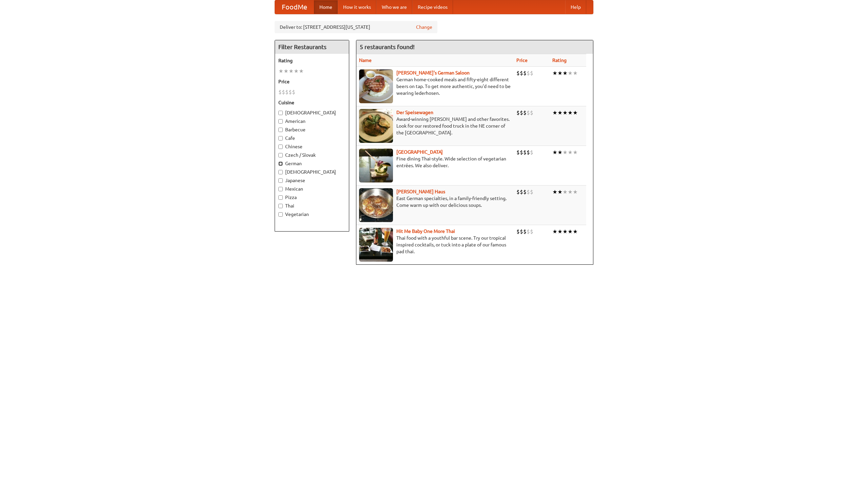  I want to click on h5: Cuisine, so click(312, 103).